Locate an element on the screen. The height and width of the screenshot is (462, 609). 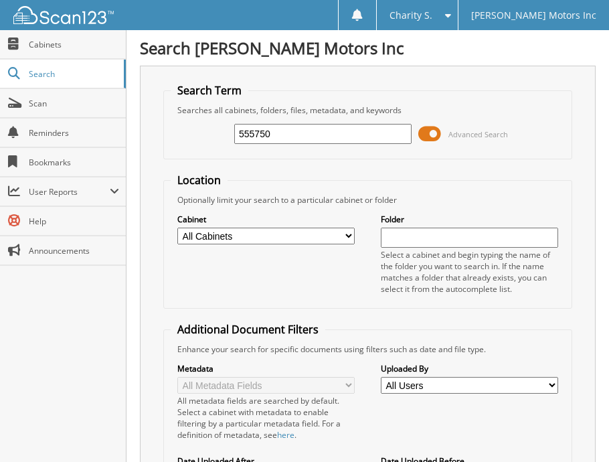
img: scan123-logo-white.svg is located at coordinates (64, 15).